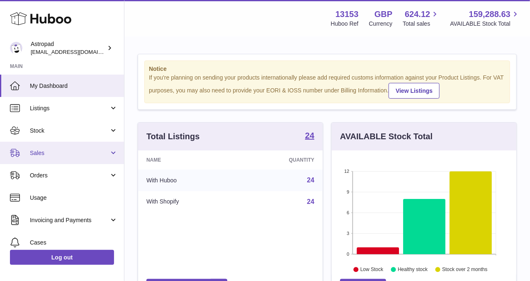 This screenshot has height=281, width=530. Describe the element at coordinates (327, 69) in the screenshot. I see `strong: Notice` at that location.